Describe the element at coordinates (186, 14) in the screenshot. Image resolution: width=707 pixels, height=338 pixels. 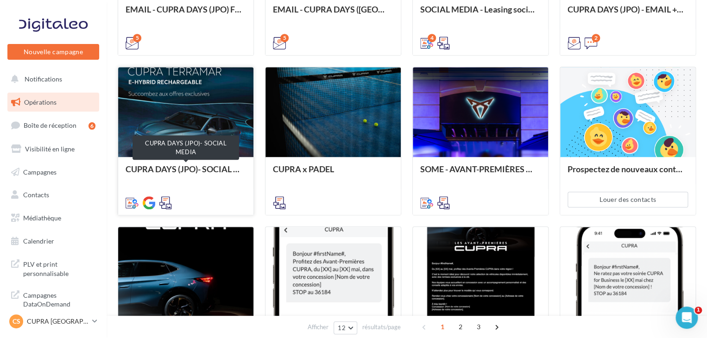
I see `div: EMAIL - CUPRA DAYS (JPO) Fleet Générique` at that location.